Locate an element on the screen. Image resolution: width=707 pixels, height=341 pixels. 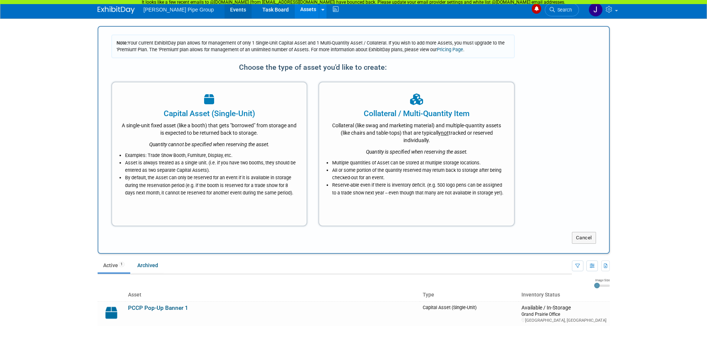
span: not is located at coordinates (444, 133).